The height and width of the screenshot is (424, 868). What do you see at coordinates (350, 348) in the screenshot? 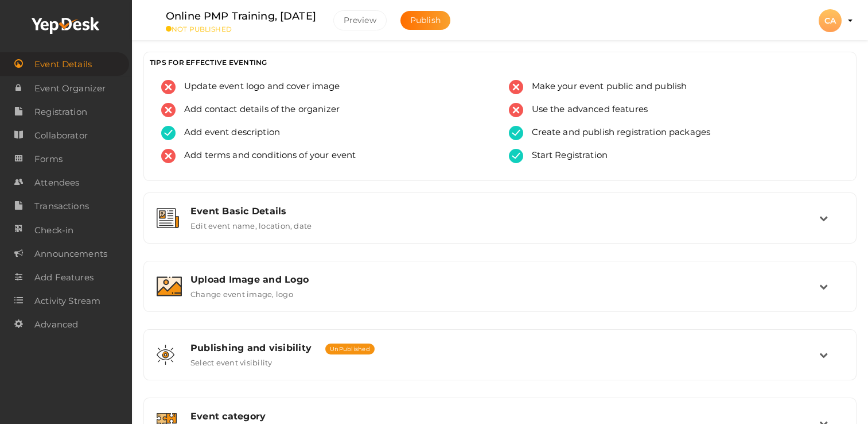
I see `span: UnPublished` at bounding box center [350, 348].